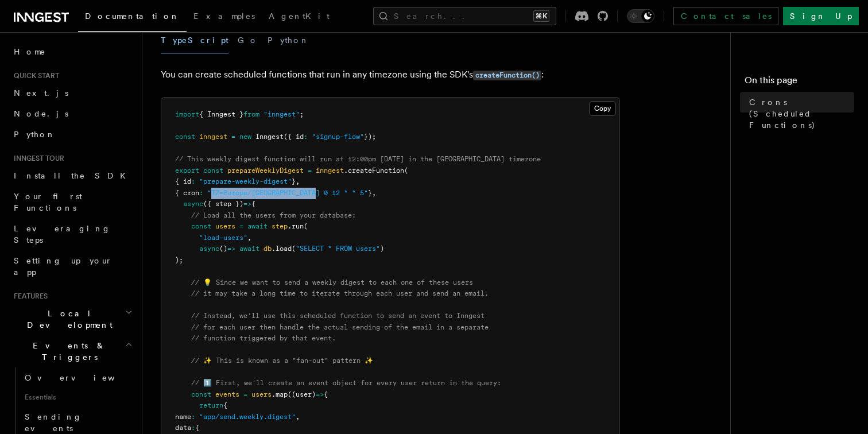 Image resolution: width=868 pixels, height=434 pixels. I want to click on span: // Instead, we'll use this scheduled function to send an event to Inngest, so click(338, 316).